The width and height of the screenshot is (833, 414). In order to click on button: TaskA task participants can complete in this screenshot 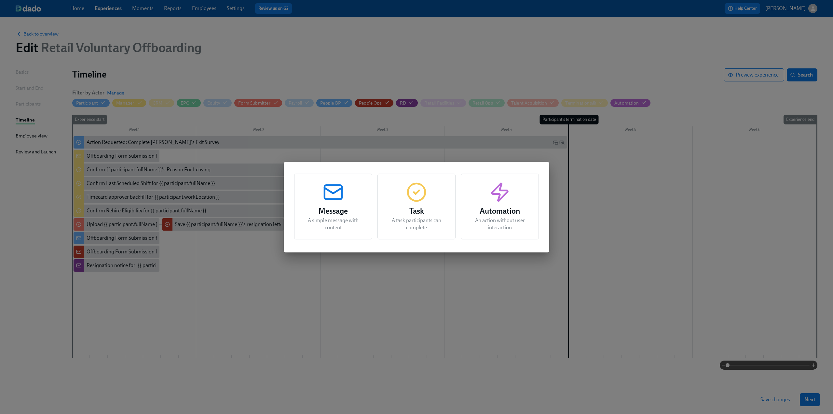, I will do `click(417, 206)`.